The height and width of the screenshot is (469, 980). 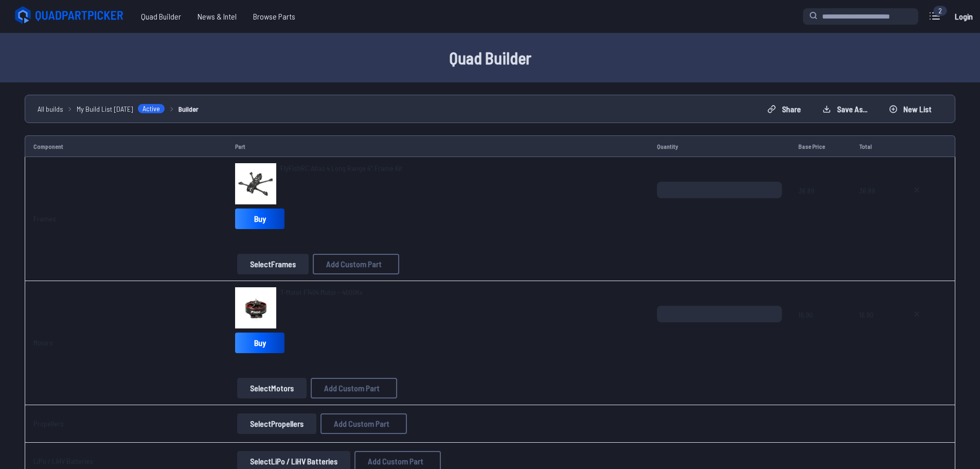 I want to click on div: 2, so click(x=940, y=11).